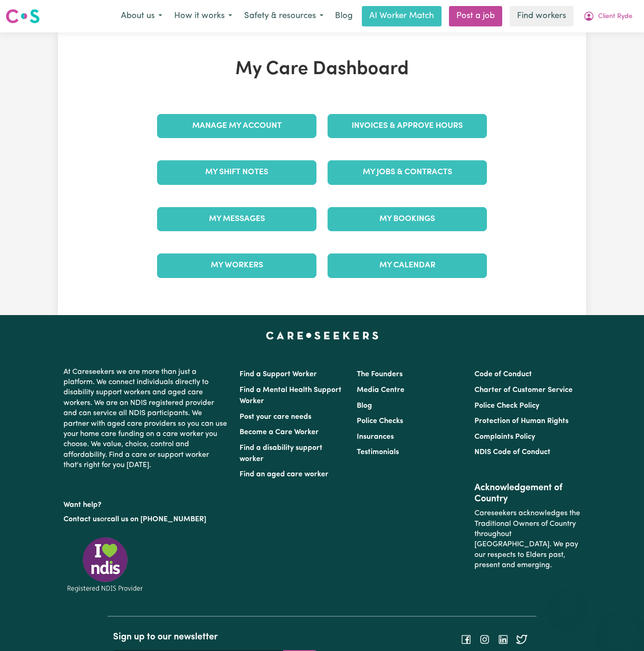  Describe the element at coordinates (380, 421) in the screenshot. I see `a: Police Checks` at that location.